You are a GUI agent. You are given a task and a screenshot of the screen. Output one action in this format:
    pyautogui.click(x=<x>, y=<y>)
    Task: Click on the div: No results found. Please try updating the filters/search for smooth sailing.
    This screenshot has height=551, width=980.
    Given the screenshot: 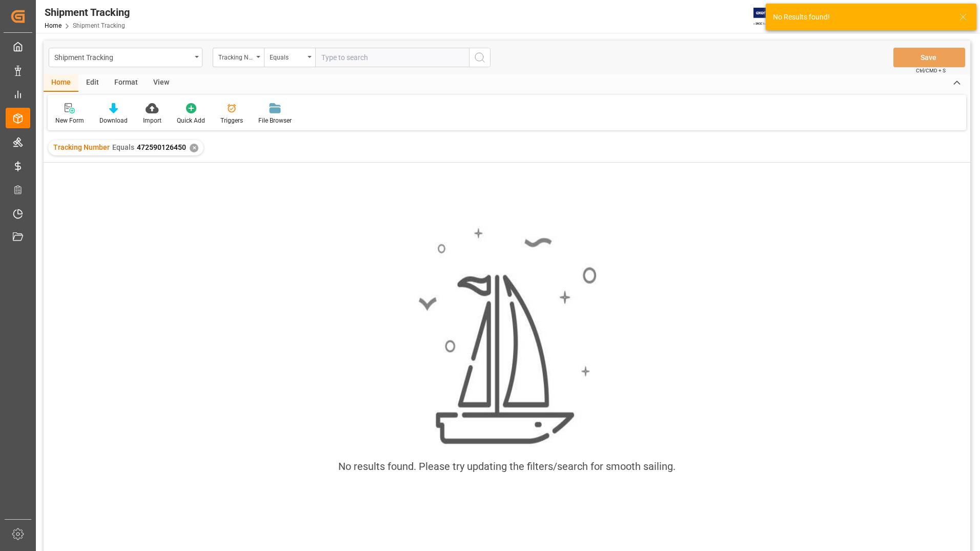 What is the action you would take?
    pyautogui.click(x=507, y=466)
    